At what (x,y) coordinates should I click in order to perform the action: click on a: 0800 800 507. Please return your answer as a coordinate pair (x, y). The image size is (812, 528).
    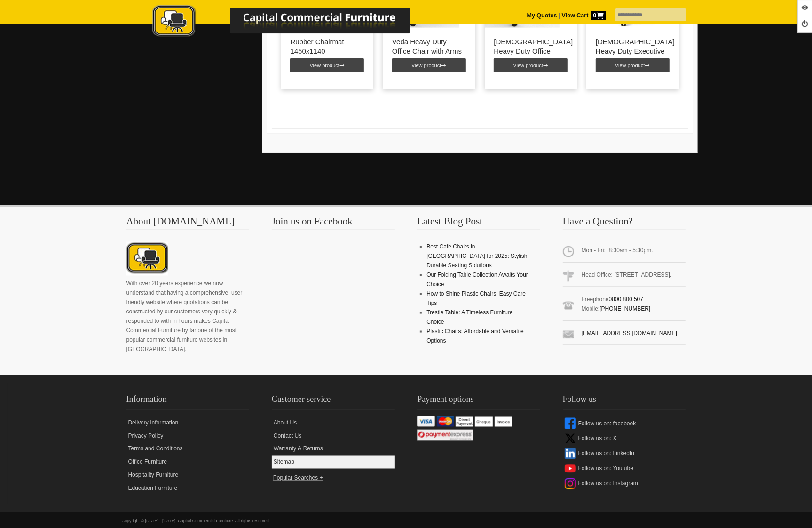
    Looking at the image, I should click on (626, 299).